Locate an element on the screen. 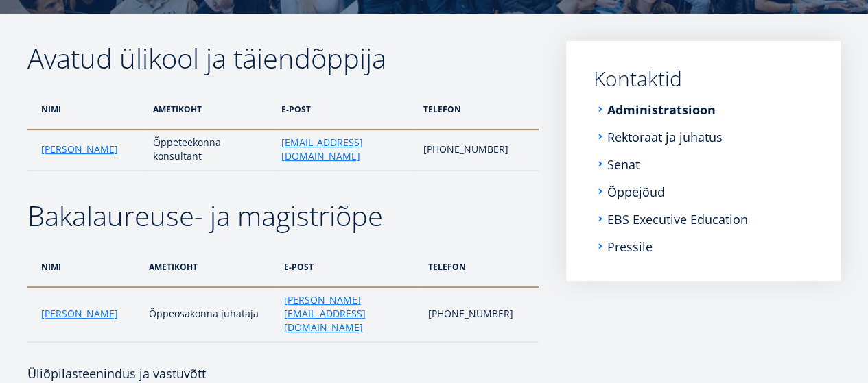 The width and height of the screenshot is (868, 383). a: Administratsioon is located at coordinates (661, 109).